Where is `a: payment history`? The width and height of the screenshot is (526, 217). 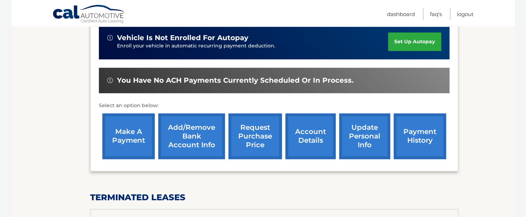
a: payment history is located at coordinates (420, 136).